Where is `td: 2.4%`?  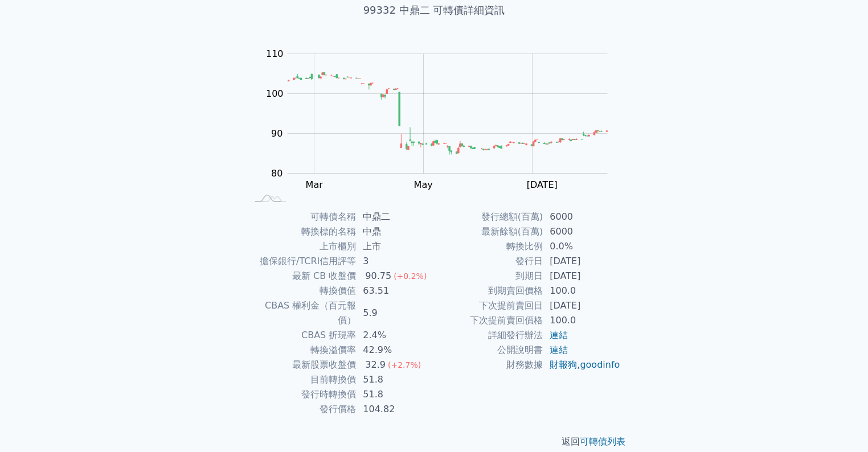
td: 2.4% is located at coordinates (395, 335).